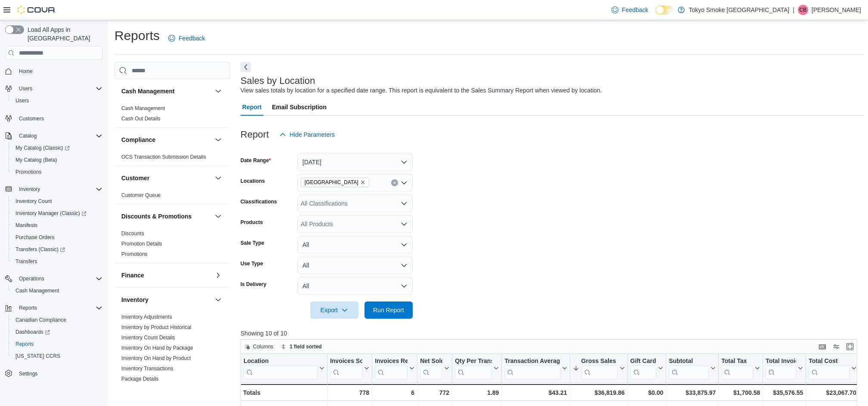 Image resolution: width=868 pixels, height=406 pixels. Describe the element at coordinates (643, 361) in the screenshot. I see `div: Gift Cards` at that location.